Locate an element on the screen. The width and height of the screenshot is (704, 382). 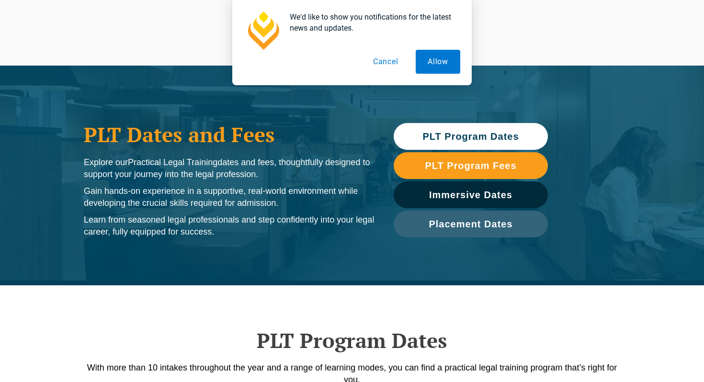
div: We'd like to show you notifications for the latest news and updates. is located at coordinates (371, 23).